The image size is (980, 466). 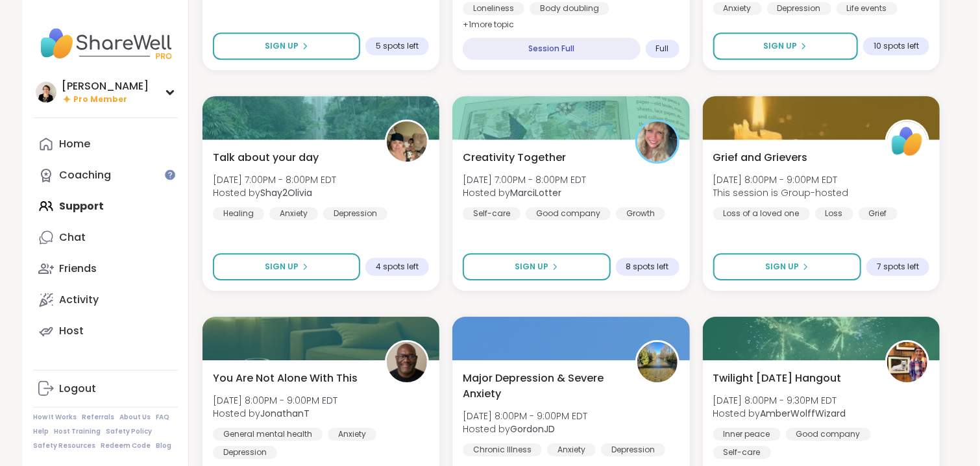 What do you see at coordinates (105, 331) in the screenshot?
I see `a: Host` at bounding box center [105, 331].